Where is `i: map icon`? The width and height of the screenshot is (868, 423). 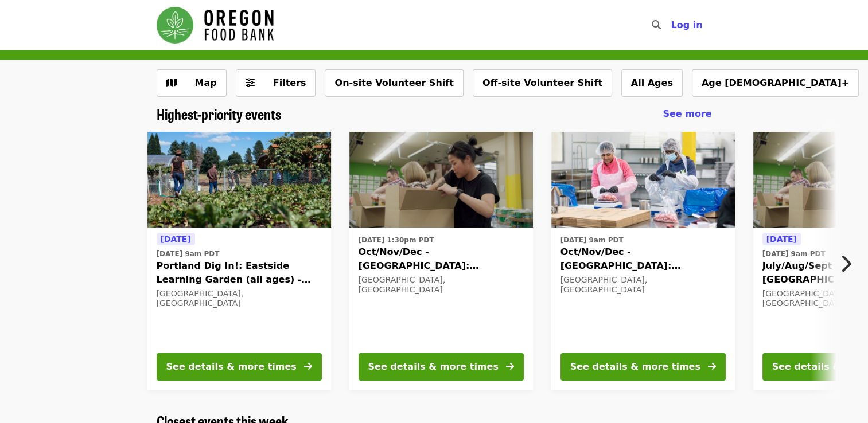 i: map icon is located at coordinates (172, 82).